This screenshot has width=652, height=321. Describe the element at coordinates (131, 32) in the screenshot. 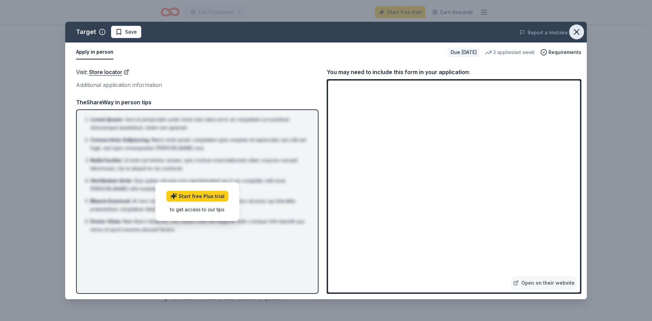

I see `span: Save` at that location.